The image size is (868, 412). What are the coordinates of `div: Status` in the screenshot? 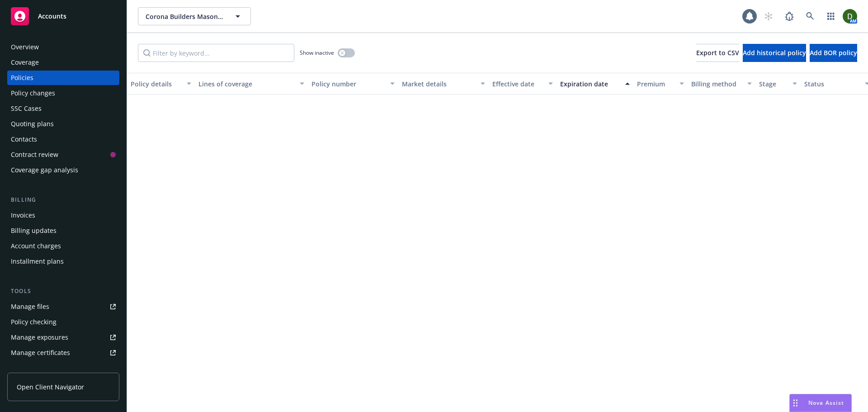 It's located at (832, 83).